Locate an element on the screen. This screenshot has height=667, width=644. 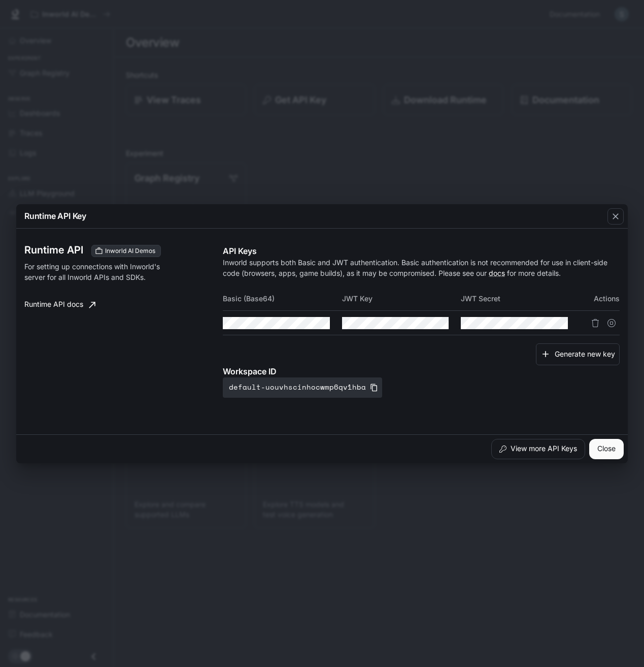
a: docs is located at coordinates (497, 273).